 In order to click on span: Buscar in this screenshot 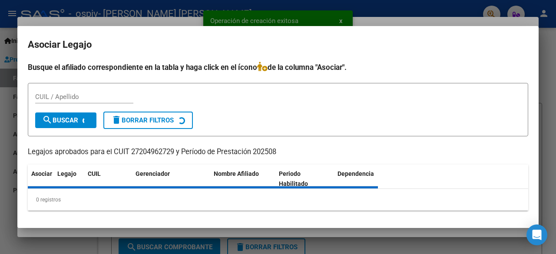, I will do `click(60, 120)`.